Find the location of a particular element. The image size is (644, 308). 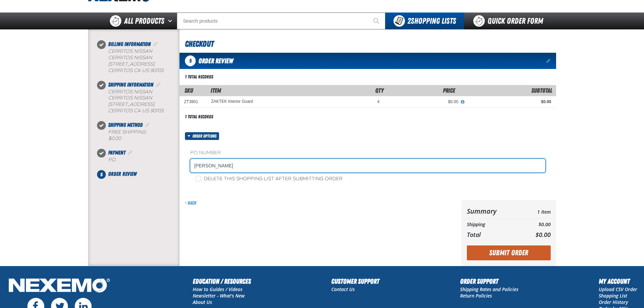

span: Item is located at coordinates (216, 90).